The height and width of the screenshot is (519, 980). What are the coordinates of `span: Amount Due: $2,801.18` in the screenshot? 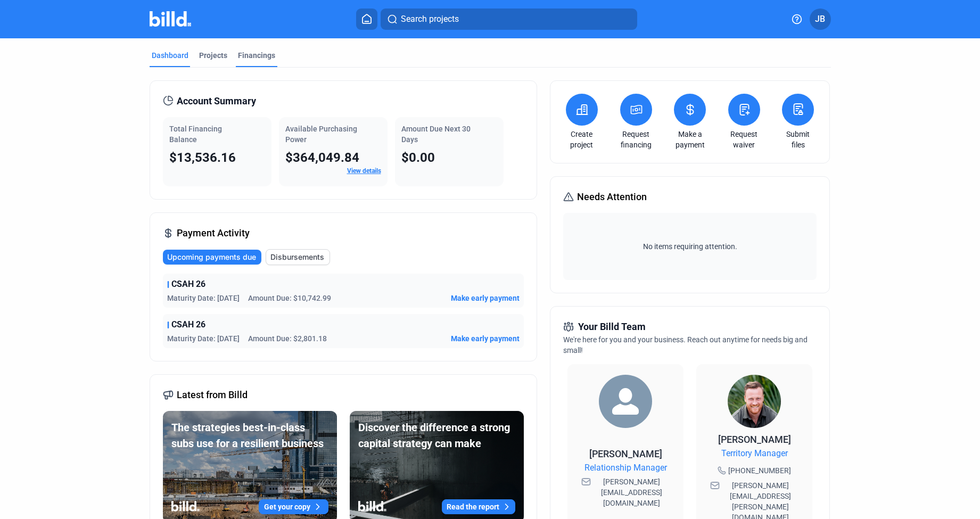 It's located at (288, 338).